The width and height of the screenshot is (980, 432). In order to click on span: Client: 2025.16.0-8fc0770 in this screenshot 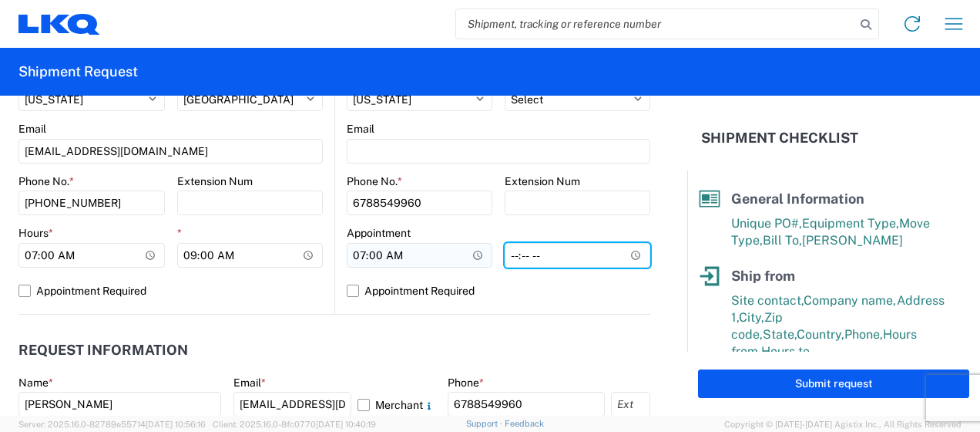, I will do `click(294, 424)`.